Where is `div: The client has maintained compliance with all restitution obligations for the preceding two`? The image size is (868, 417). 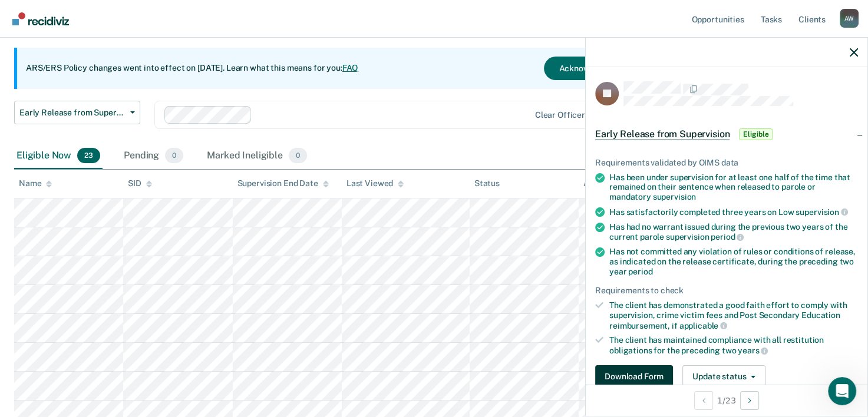
div: The client has maintained compliance with all restitution obligations for the preceding two is located at coordinates (734, 345).